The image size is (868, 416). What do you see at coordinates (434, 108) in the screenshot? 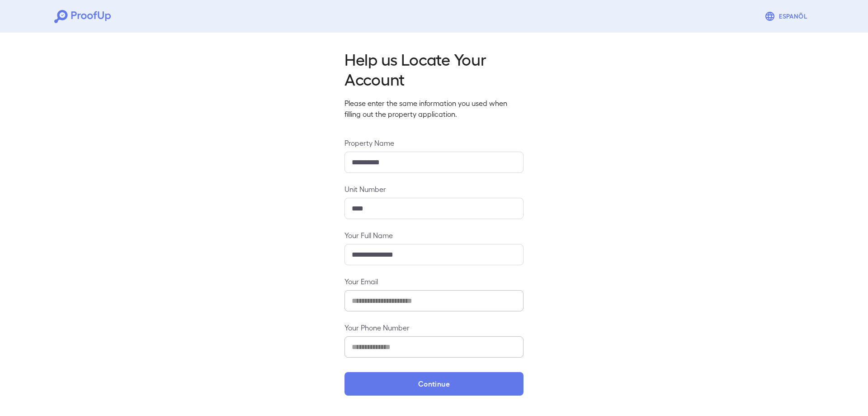
I see `p: Please enter the same information you used when filling out the property application.` at bounding box center [434, 108].